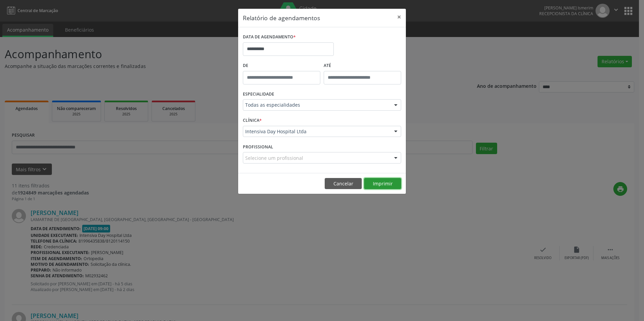  I want to click on h5: Relatório de agendamentos, so click(281, 18).